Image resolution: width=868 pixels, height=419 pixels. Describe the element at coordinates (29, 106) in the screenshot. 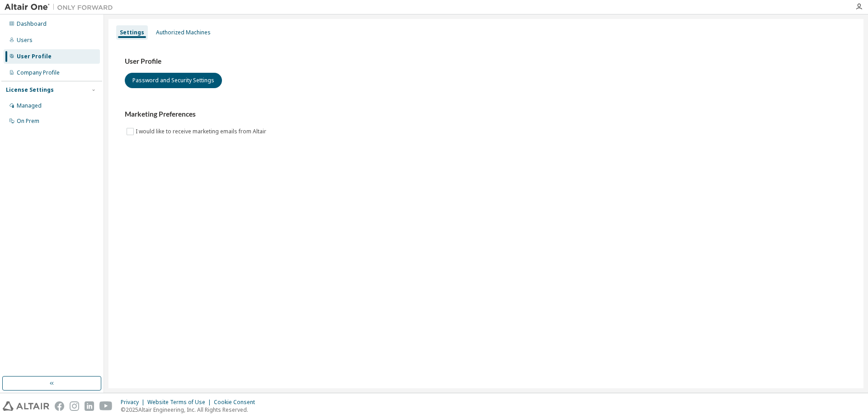

I see `div: Managed` at that location.